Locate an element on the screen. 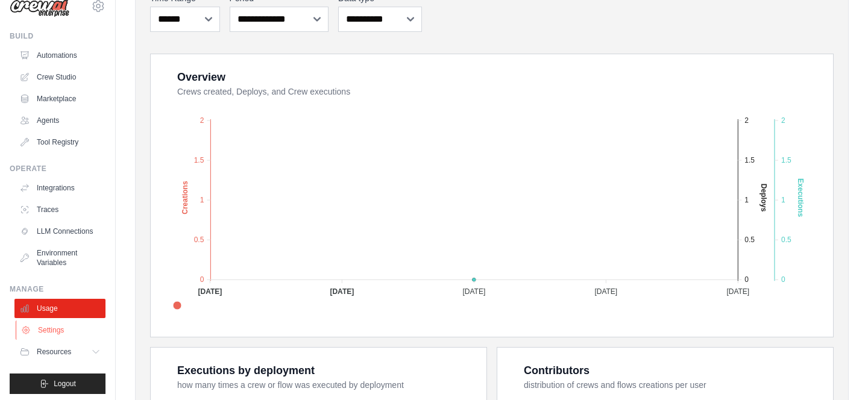 This screenshot has width=868, height=400. span: Resources is located at coordinates (53, 352).